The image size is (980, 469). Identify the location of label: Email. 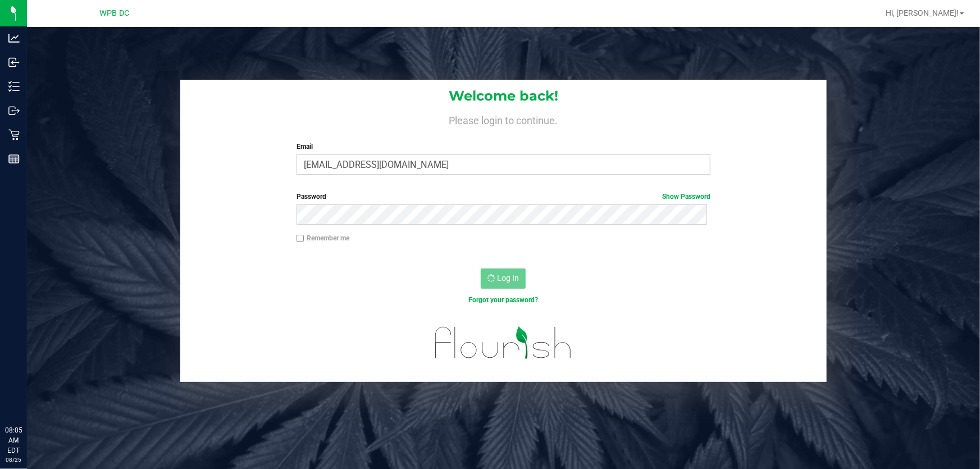
(504, 147).